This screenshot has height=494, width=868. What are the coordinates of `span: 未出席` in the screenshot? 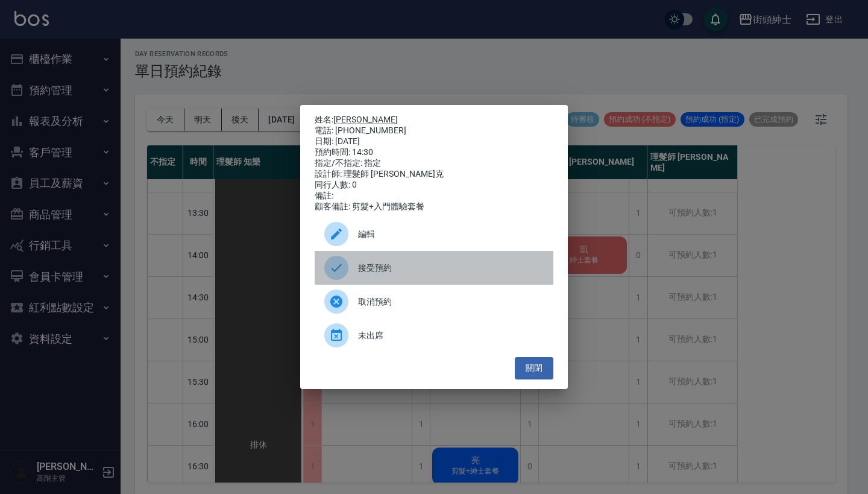 It's located at (451, 336).